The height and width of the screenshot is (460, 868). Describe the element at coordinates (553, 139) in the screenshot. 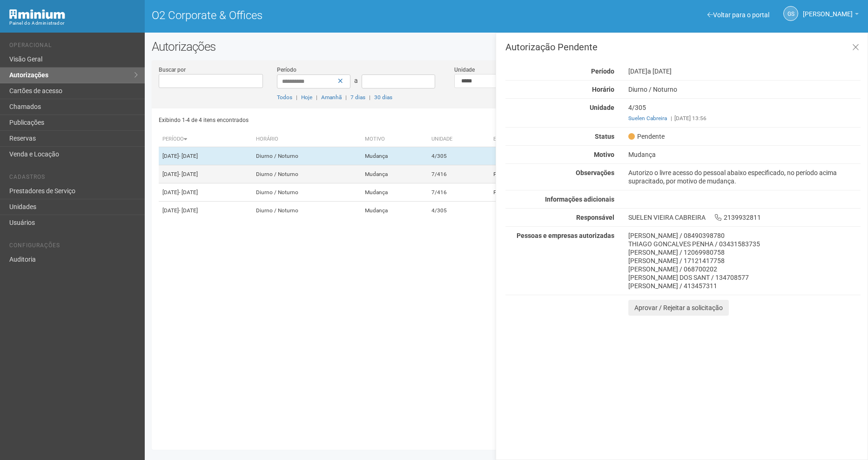

I see `th: Empresa` at that location.